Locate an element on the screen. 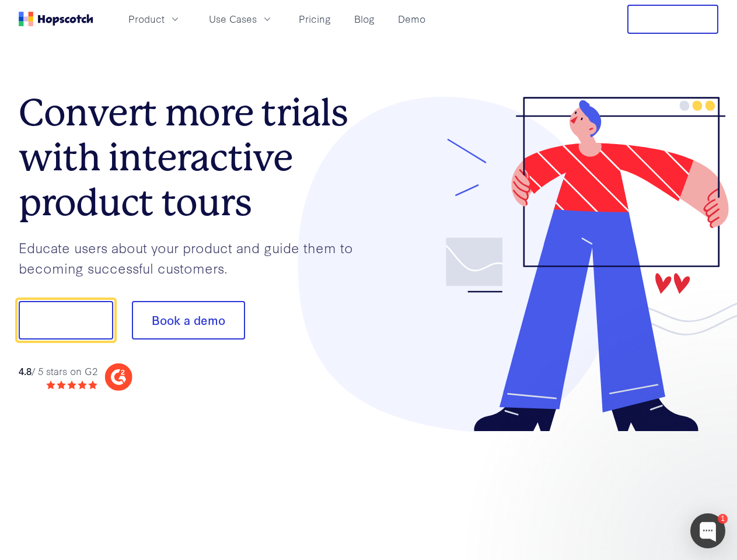  p: Educate users about your product and guide them to becoming successful customers. is located at coordinates (194, 258).